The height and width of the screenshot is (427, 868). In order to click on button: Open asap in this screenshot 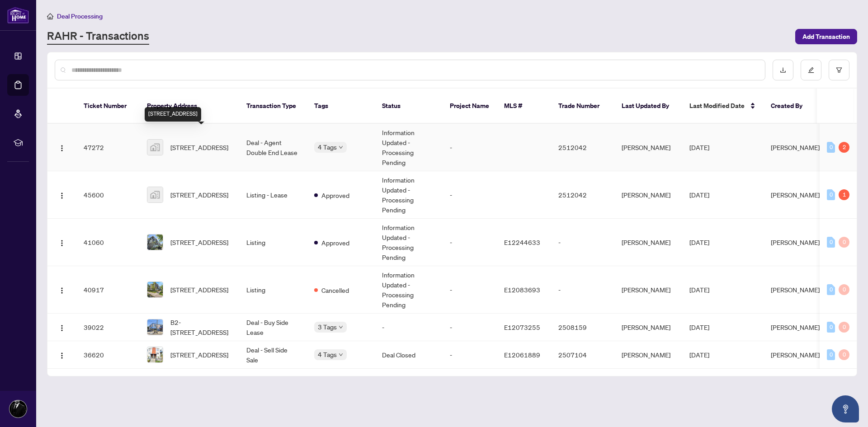, I will do `click(846, 409)`.